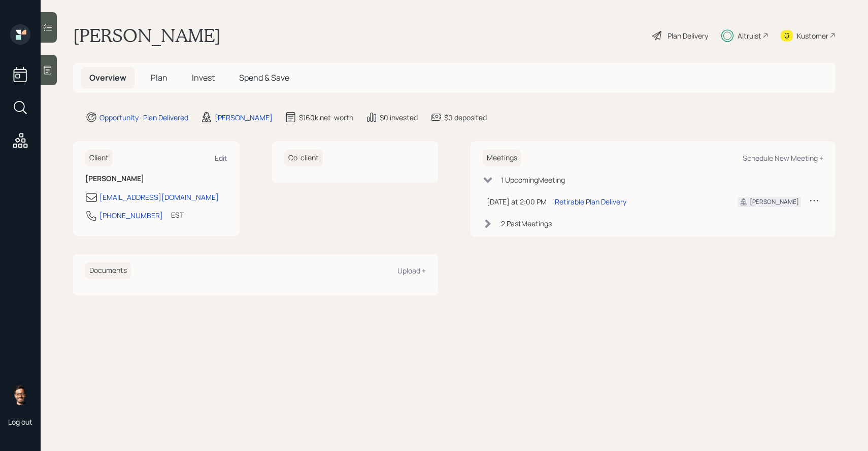 Image resolution: width=868 pixels, height=451 pixels. What do you see at coordinates (783, 157) in the screenshot?
I see `div: Schedule New Meeting +` at bounding box center [783, 157].